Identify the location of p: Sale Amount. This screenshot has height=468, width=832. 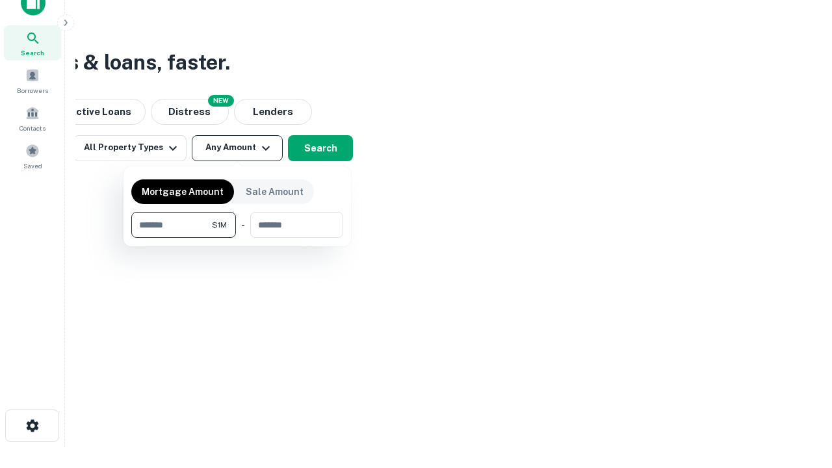
(274, 192).